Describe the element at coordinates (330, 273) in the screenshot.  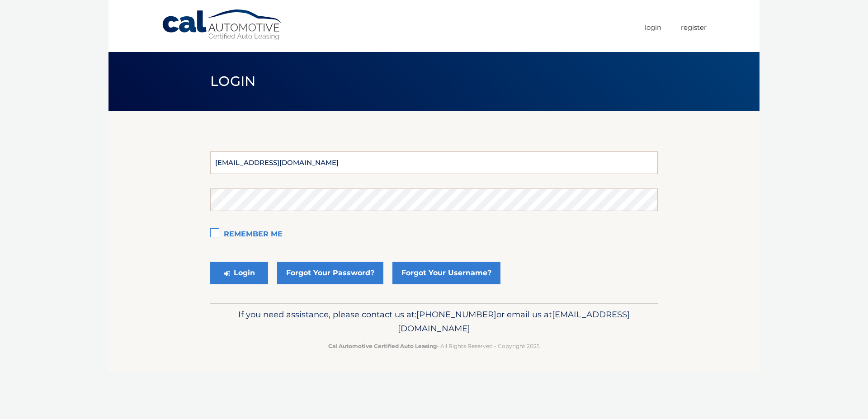
I see `a: Forgot Your Password?` at that location.